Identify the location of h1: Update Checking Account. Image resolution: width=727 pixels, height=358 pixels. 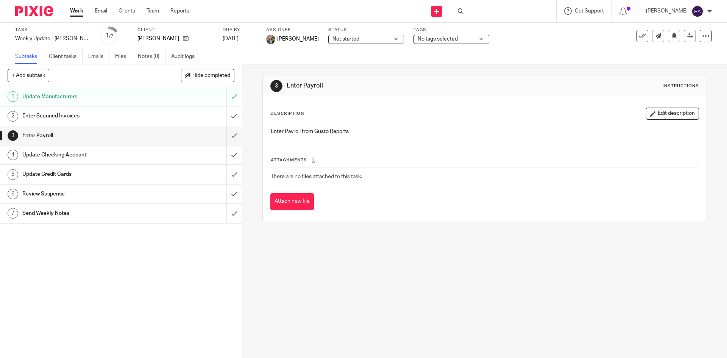
(88, 155).